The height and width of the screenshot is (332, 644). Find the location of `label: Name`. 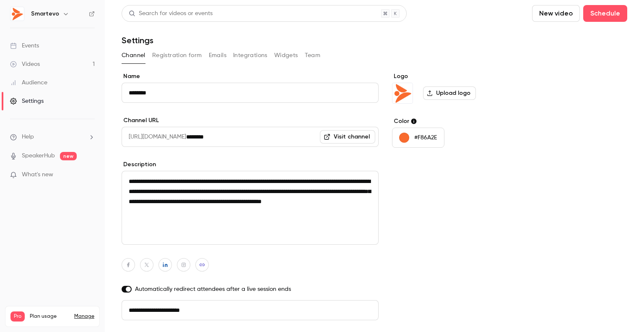

label: Name is located at coordinates (250, 76).